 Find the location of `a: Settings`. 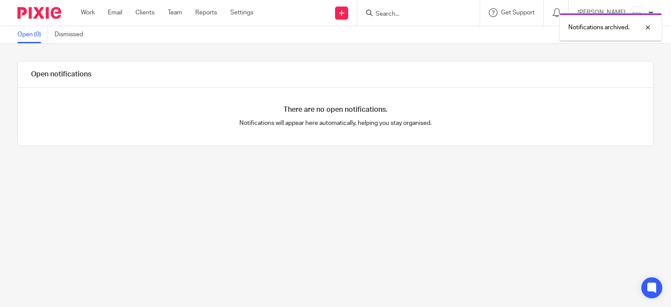

a: Settings is located at coordinates (241, 13).